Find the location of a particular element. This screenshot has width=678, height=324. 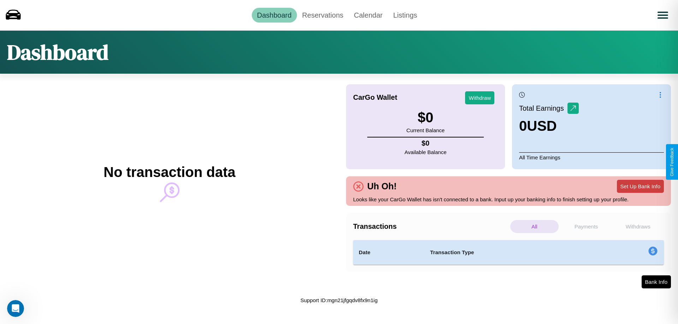

p: Withdraws is located at coordinates (637, 227).